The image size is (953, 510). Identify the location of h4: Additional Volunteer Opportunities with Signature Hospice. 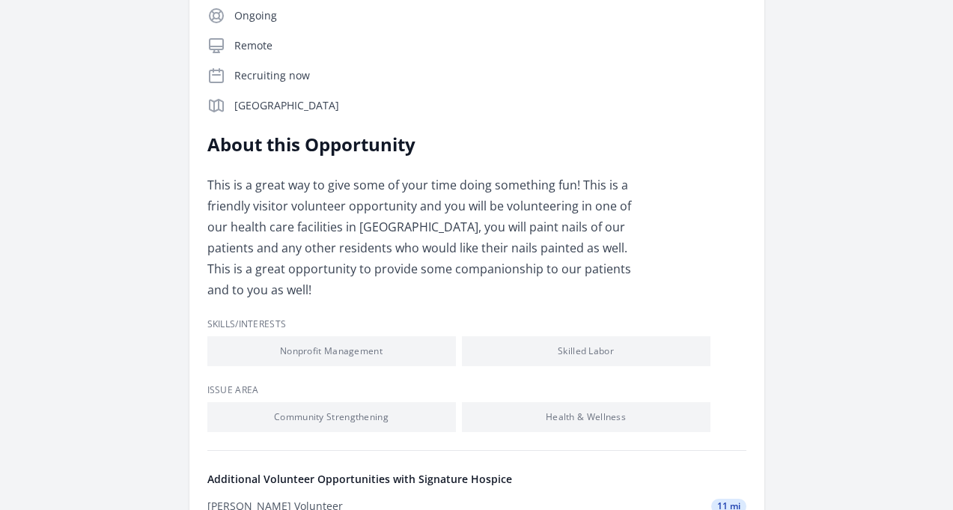
(477, 479).